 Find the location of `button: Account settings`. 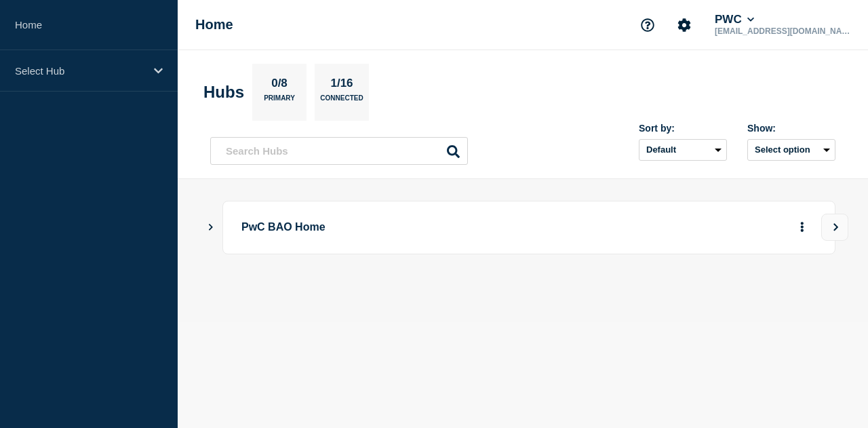

button: Account settings is located at coordinates (684, 25).